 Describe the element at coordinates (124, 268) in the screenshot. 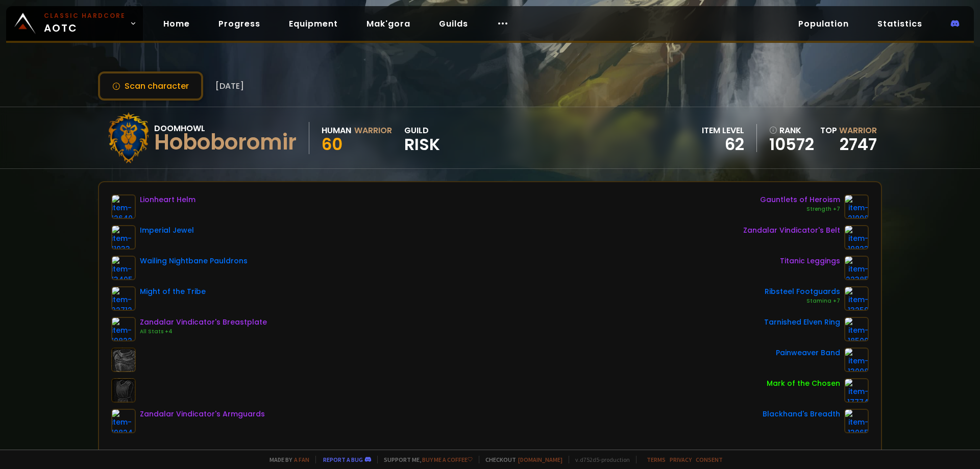

I see `img: item-13405` at that location.